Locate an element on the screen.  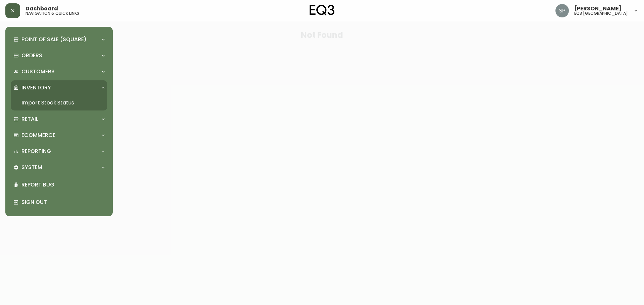
div: Report Bug is located at coordinates (59, 185).